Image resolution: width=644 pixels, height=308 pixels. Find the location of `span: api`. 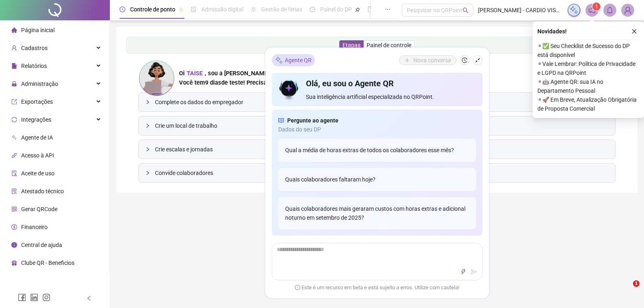

span: api is located at coordinates (14, 156).